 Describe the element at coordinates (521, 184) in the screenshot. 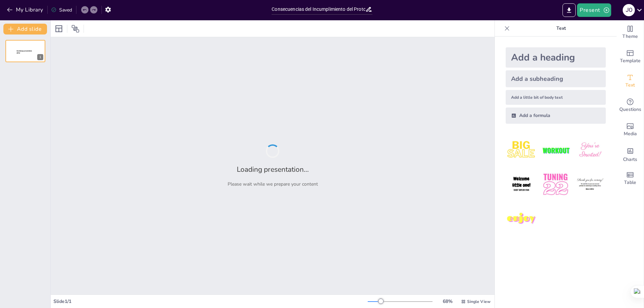

I see `img: 4.jpeg` at that location.